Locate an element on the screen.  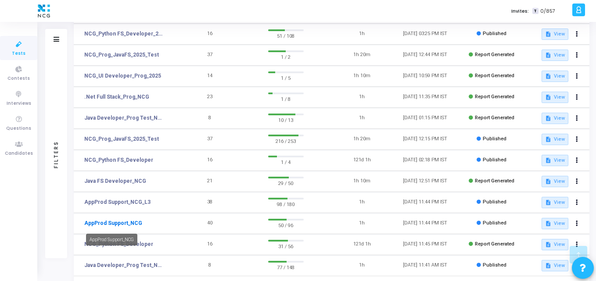
td: 40 is located at coordinates (210, 224).